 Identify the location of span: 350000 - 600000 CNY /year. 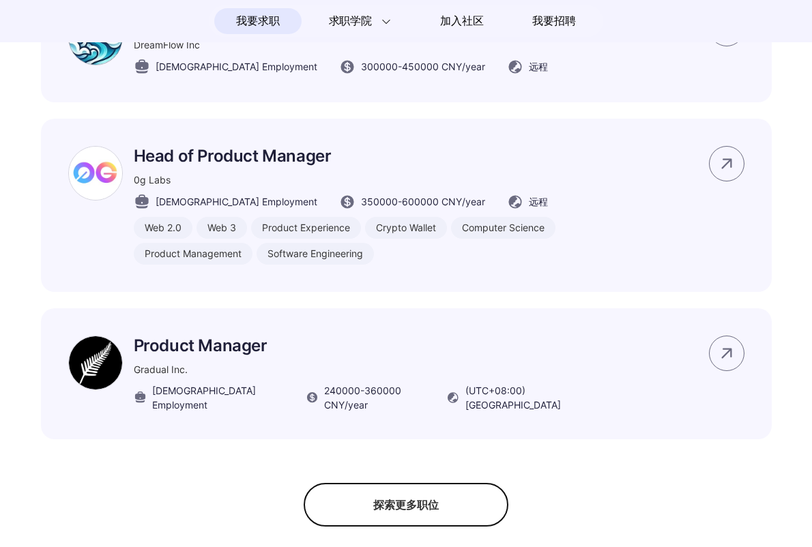
(423, 201).